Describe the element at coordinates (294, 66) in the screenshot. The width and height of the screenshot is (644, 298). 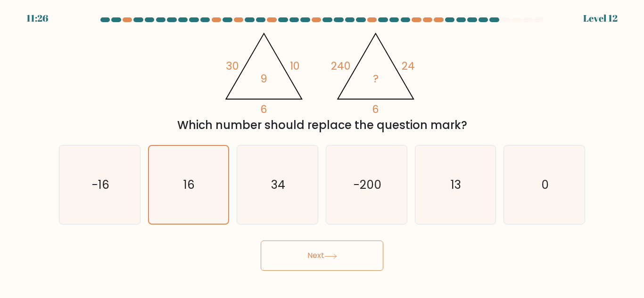
I see `tspan: 10` at that location.